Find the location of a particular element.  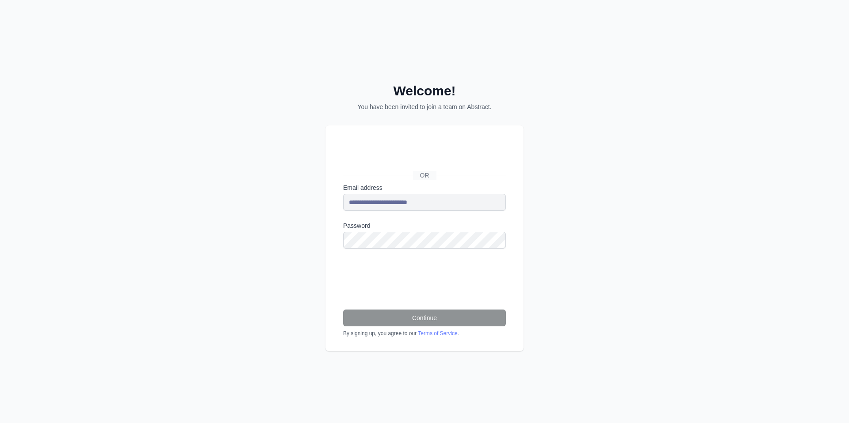

span: OR is located at coordinates (424, 175).